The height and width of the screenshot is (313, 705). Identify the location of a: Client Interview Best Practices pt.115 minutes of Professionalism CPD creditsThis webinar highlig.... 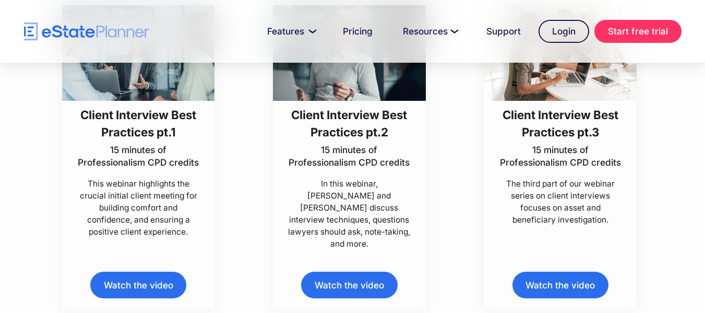
(138, 122).